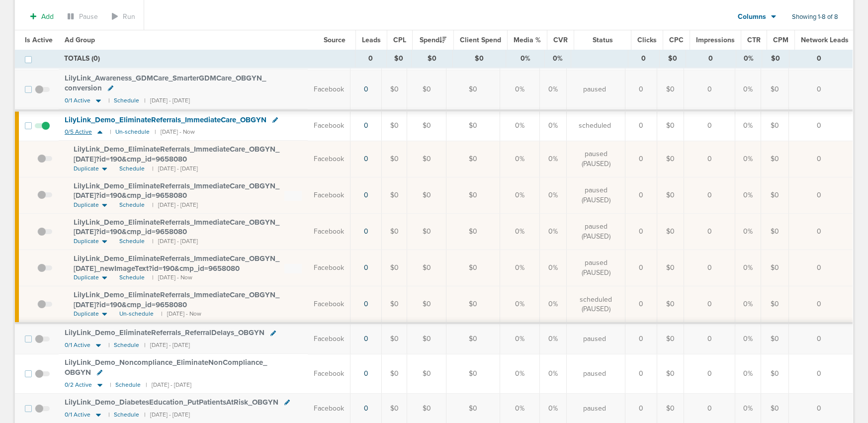 The width and height of the screenshot is (868, 423). Describe the element at coordinates (39, 40) in the screenshot. I see `span: Is Active` at that location.